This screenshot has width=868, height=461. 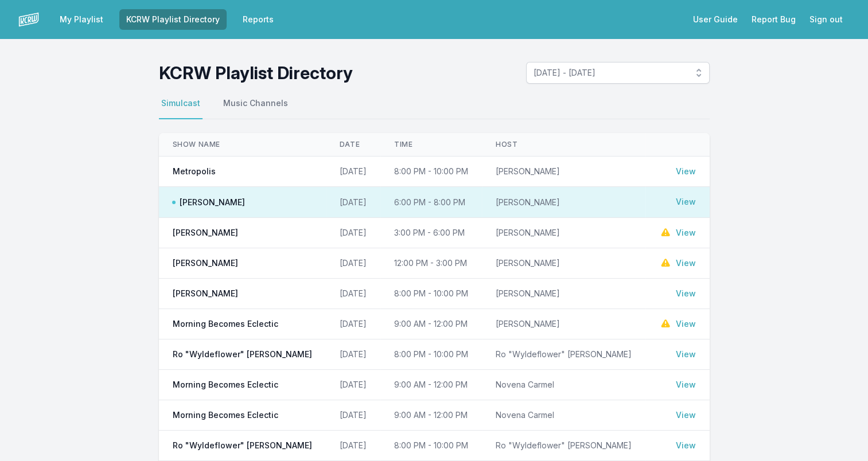 I want to click on button: Sign out, so click(x=826, y=20).